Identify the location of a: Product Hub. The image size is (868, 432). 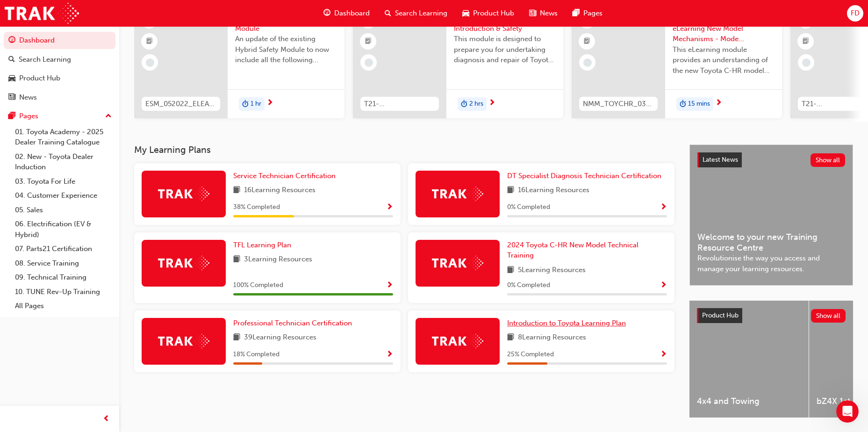
(59, 78).